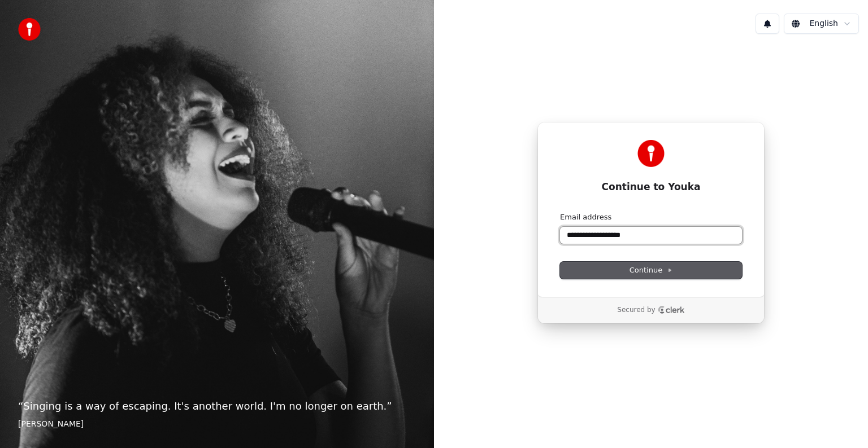 This screenshot has height=448, width=868. What do you see at coordinates (651, 154) in the screenshot?
I see `img: Youka` at bounding box center [651, 154].